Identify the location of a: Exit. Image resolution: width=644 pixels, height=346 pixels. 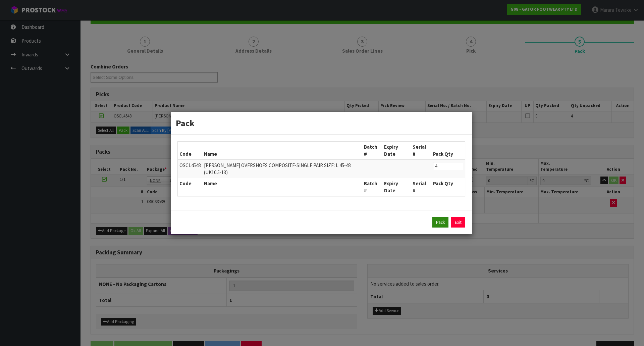
(458, 222).